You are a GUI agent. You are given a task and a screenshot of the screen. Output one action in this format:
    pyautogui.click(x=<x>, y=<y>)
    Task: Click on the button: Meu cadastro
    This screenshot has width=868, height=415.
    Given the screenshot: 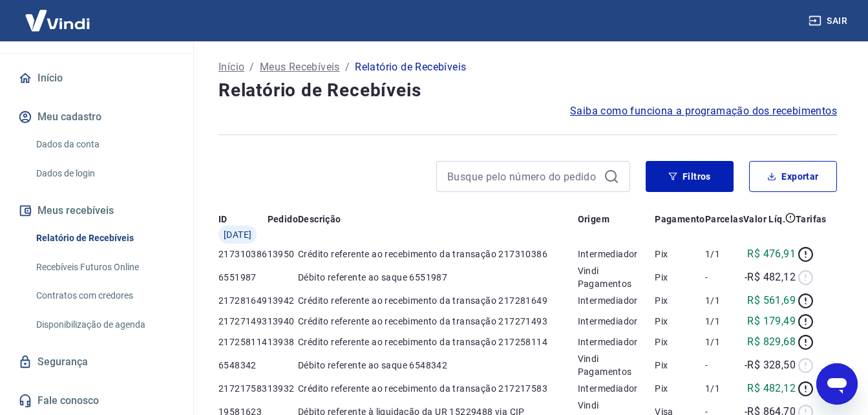 What is the action you would take?
    pyautogui.click(x=96, y=117)
    